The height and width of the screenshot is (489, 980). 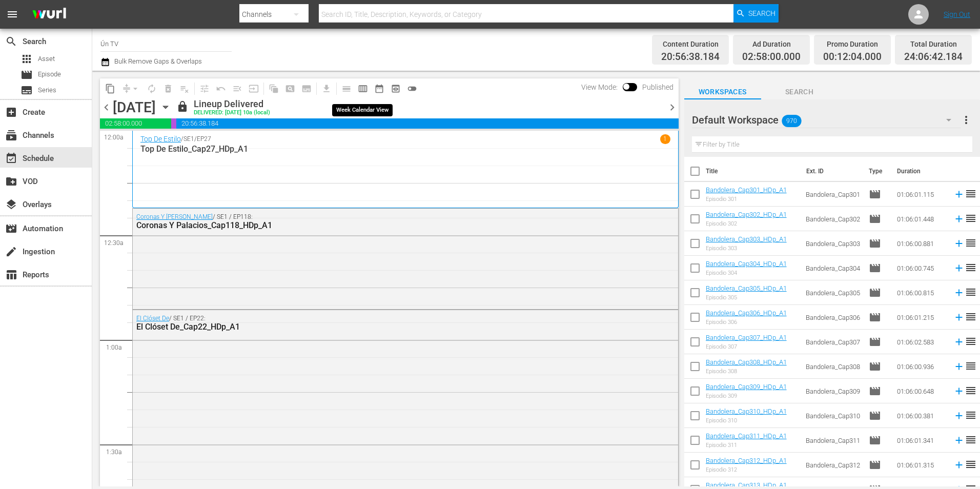 What do you see at coordinates (746, 460) in the screenshot?
I see `a: Bandolera_Cap312_HDp_A1` at bounding box center [746, 460].